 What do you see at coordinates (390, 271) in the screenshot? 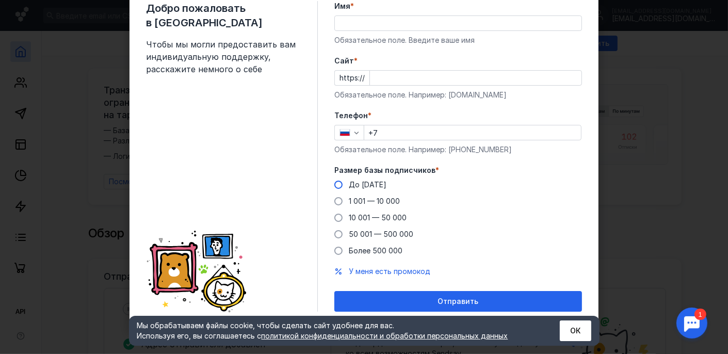
I see `span: У меня есть промокод` at bounding box center [390, 271].